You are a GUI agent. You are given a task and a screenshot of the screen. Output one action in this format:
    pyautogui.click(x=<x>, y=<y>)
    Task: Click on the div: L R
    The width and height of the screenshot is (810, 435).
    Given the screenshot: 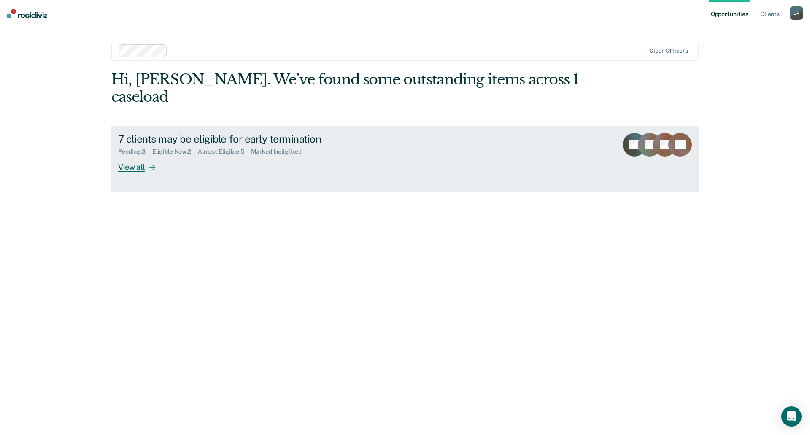 What is the action you would take?
    pyautogui.click(x=796, y=13)
    